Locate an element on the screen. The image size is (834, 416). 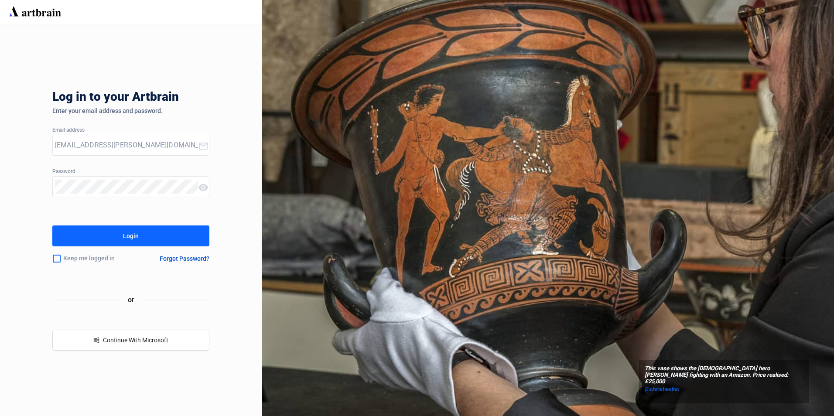
button: Login is located at coordinates (131, 236).